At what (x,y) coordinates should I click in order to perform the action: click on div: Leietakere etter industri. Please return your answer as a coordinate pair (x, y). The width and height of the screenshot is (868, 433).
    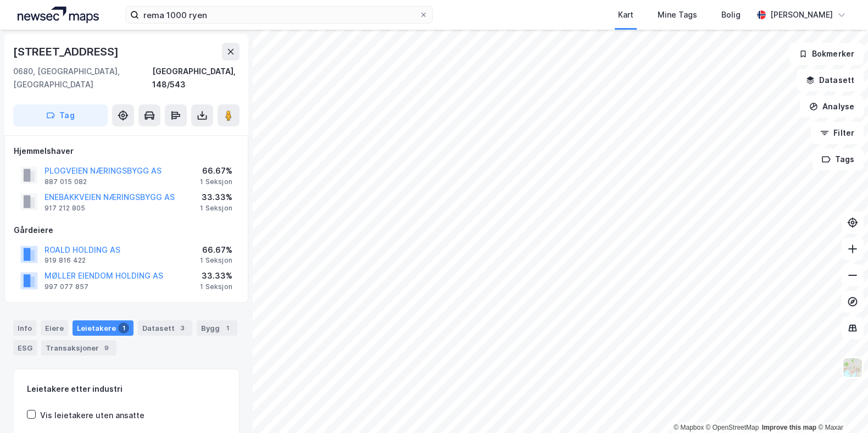
    Looking at the image, I should click on (126, 389).